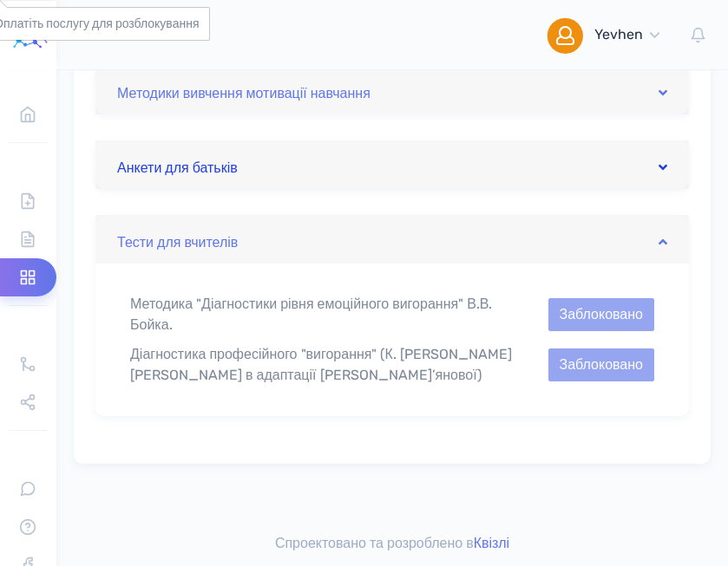 The width and height of the screenshot is (728, 566). I want to click on span: Yevhen, so click(619, 33).